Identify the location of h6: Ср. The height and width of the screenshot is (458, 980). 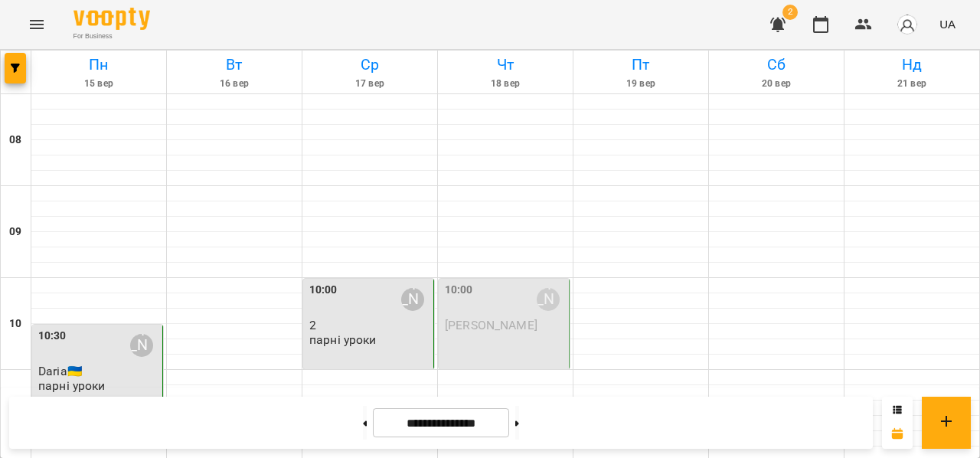
(370, 65).